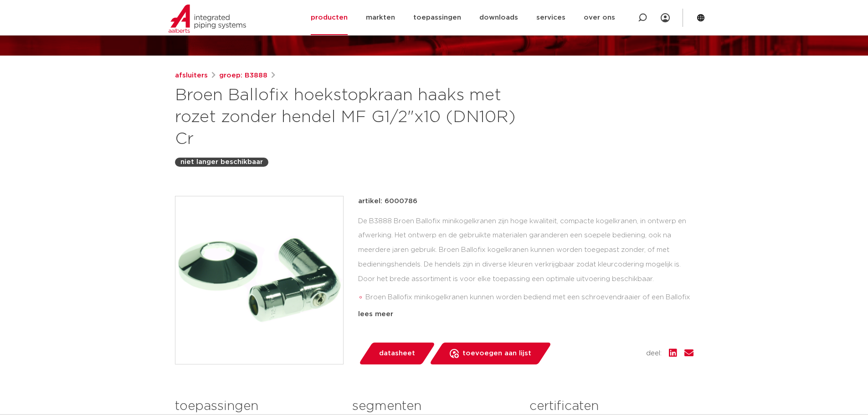 The width and height of the screenshot is (868, 415). I want to click on p: niet langer beschikbaar, so click(222, 162).